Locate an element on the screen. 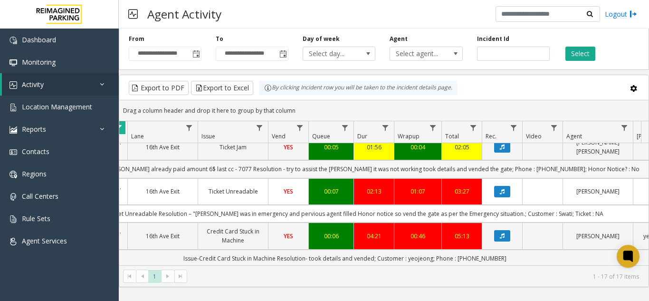  label: Incident Id is located at coordinates (493, 39).